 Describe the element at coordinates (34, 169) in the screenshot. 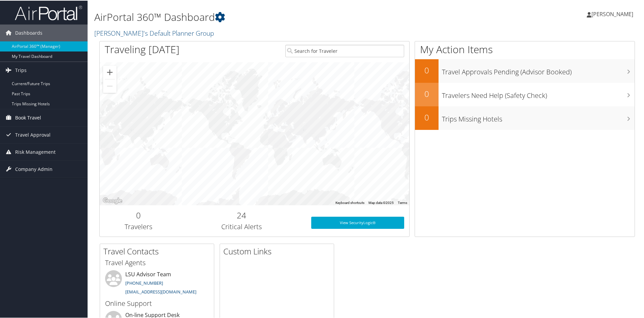

I see `span: Company Admin` at that location.